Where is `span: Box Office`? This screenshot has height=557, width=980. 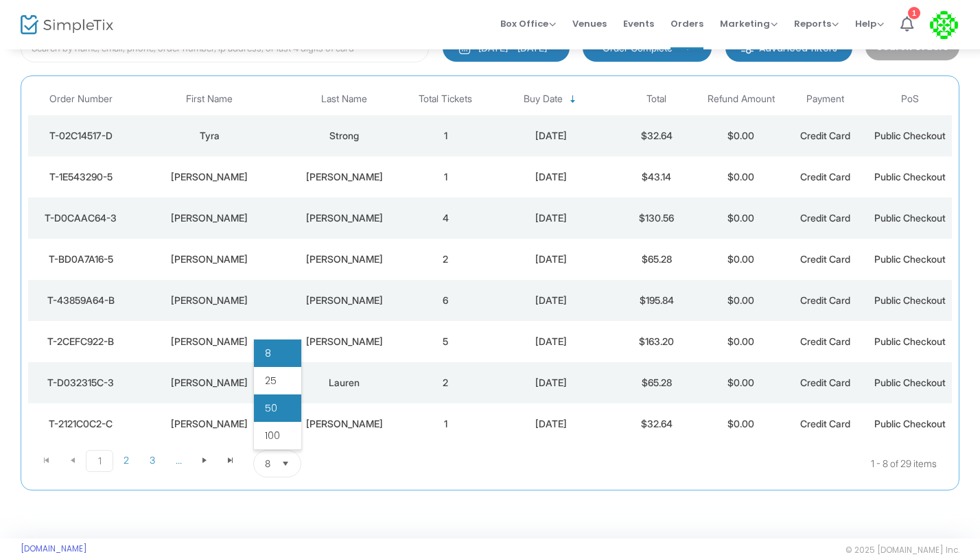
span: Box Office is located at coordinates (528, 23).